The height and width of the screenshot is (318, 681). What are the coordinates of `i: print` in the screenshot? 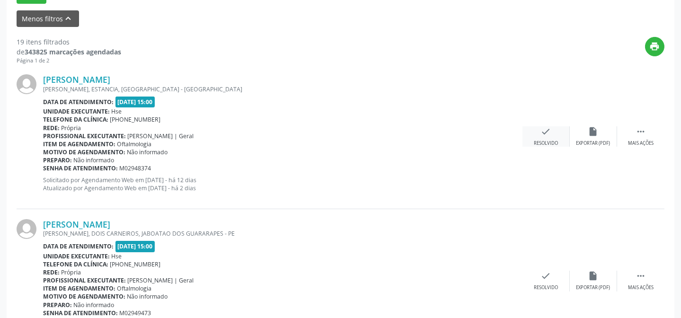 It's located at (655, 46).